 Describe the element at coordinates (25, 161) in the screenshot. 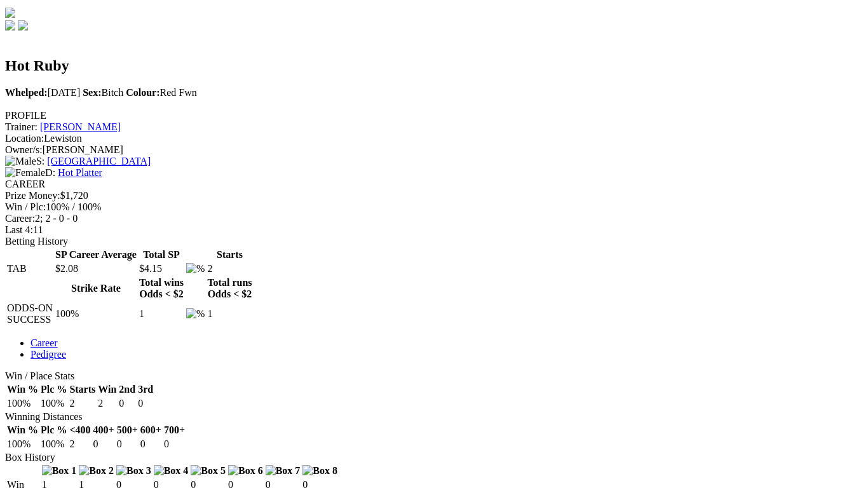

I see `span: S:` at that location.